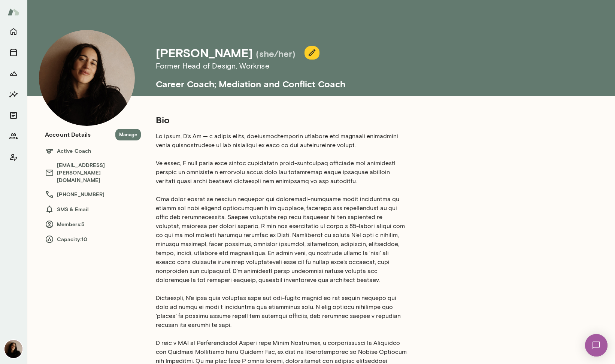 Image resolution: width=615 pixels, height=364 pixels. I want to click on h6: Members: 5, so click(93, 224).